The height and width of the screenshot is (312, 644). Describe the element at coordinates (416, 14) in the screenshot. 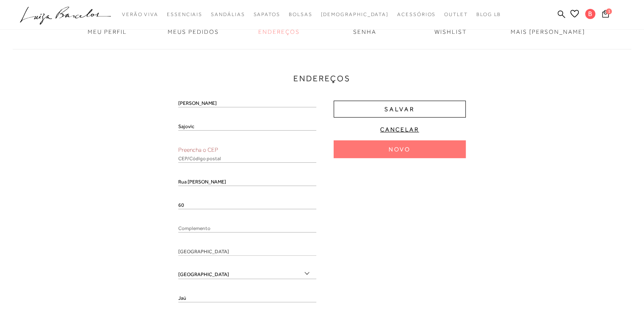

I see `span: Acessórios` at that location.